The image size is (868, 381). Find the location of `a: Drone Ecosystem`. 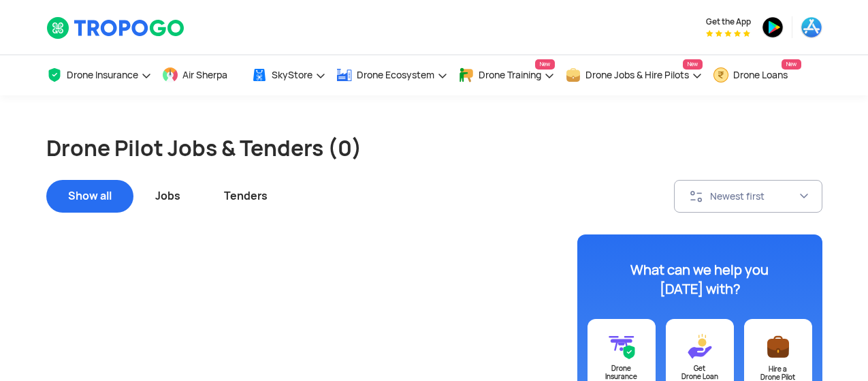

a: Drone Ecosystem is located at coordinates (393, 75).